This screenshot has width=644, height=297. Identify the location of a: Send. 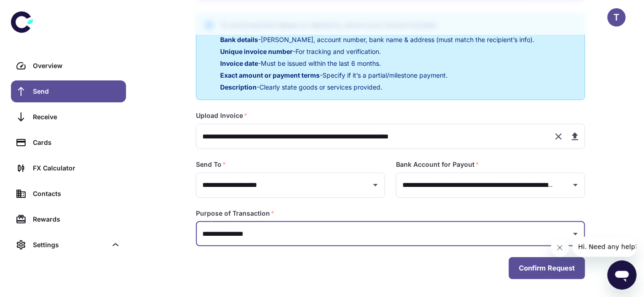
(69, 91).